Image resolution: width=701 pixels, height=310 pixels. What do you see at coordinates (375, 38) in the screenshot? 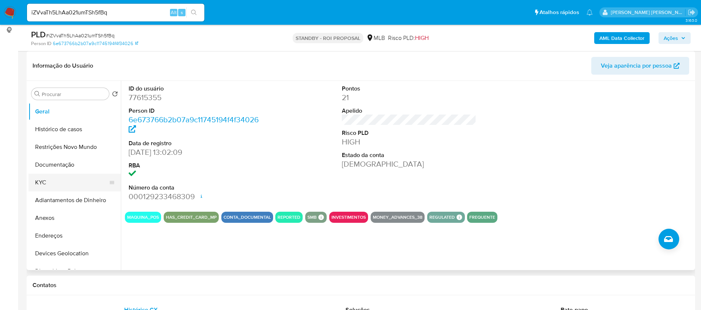
I see `div: MLB` at bounding box center [375, 38].